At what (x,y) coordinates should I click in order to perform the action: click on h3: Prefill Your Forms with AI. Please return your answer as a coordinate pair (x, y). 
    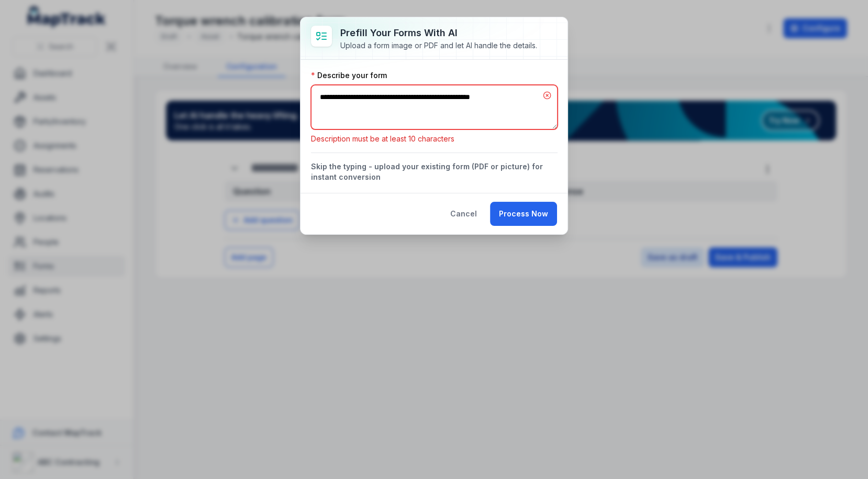
    Looking at the image, I should click on (439, 33).